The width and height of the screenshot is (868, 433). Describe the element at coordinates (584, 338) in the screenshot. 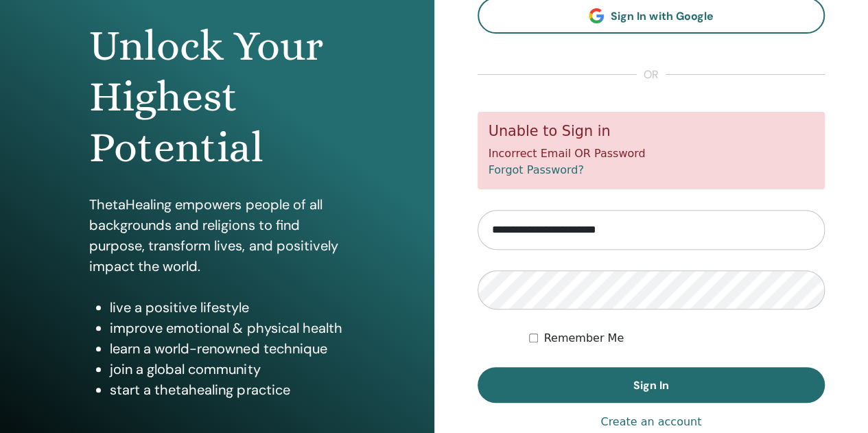

I see `label: Remember Me` at that location.